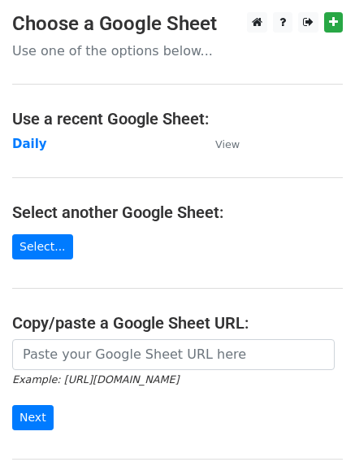 The image size is (355, 475). I want to click on a: Daily, so click(29, 144).